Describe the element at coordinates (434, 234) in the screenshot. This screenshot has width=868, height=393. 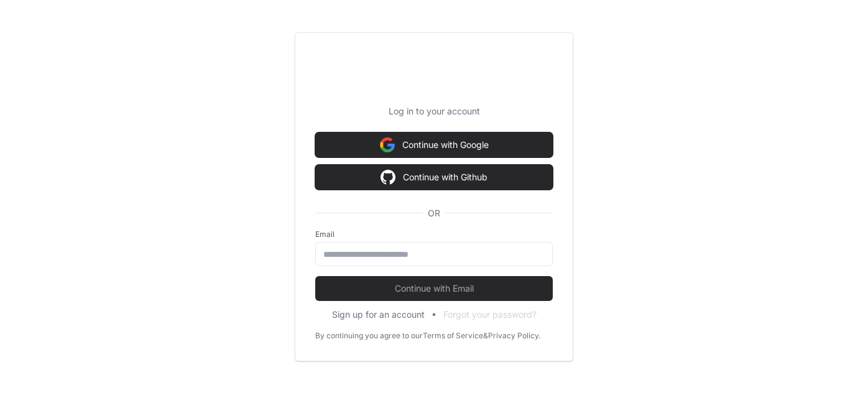
I see `label: Email` at that location.